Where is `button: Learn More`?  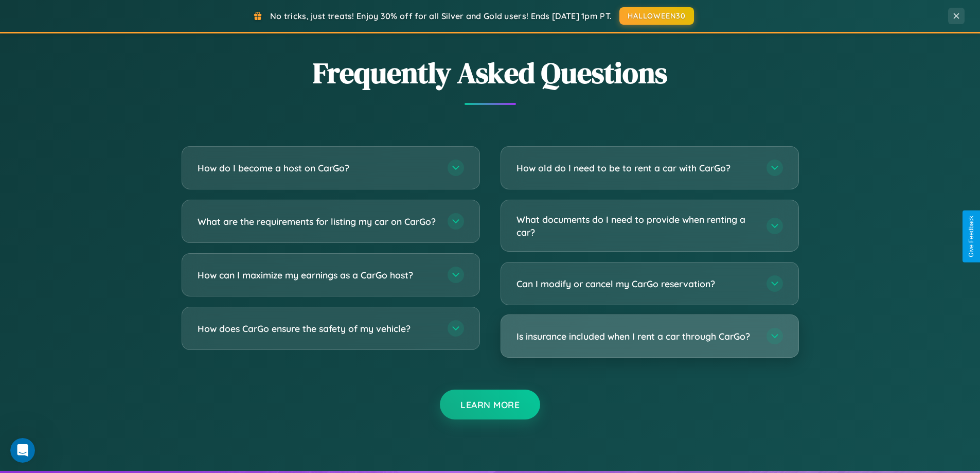
button: Learn More is located at coordinates (490, 404).